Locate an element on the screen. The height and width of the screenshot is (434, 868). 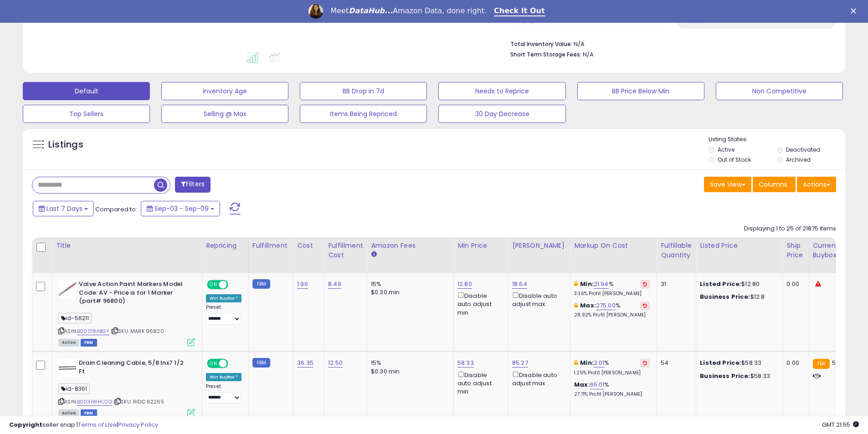
div: Amazon Fees is located at coordinates (410, 246).